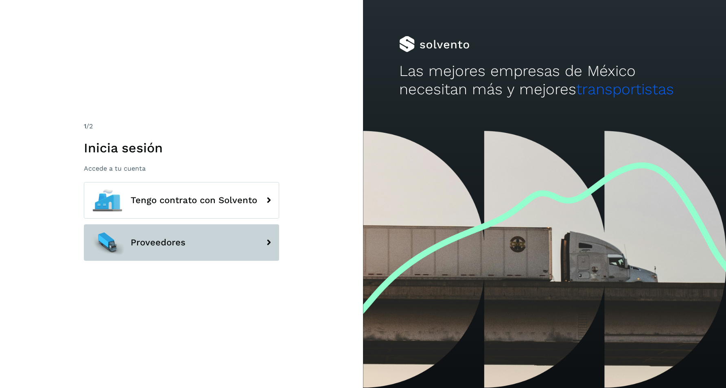 This screenshot has height=388, width=726. Describe the element at coordinates (181, 148) in the screenshot. I see `h1: Inicia sesión` at that location.